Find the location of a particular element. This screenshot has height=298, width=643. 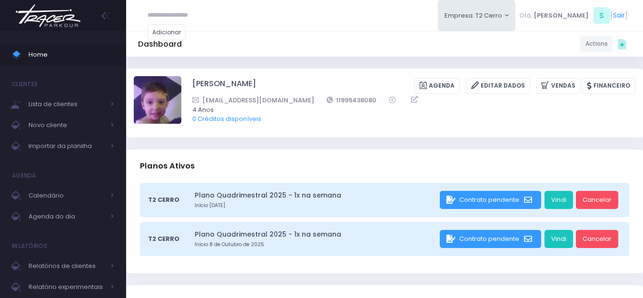

span: Home is located at coordinates (71, 55).